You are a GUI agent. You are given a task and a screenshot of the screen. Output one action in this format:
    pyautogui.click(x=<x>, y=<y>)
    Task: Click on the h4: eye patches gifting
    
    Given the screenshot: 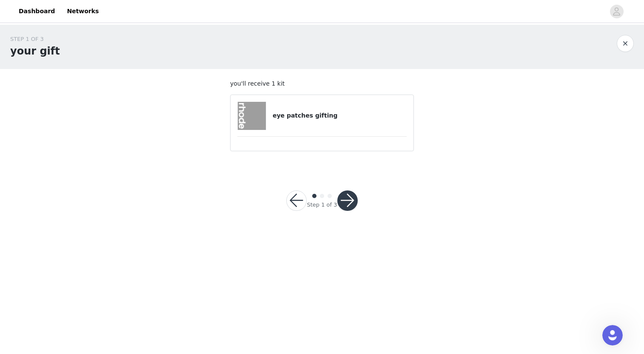 What is the action you would take?
    pyautogui.click(x=339, y=116)
    